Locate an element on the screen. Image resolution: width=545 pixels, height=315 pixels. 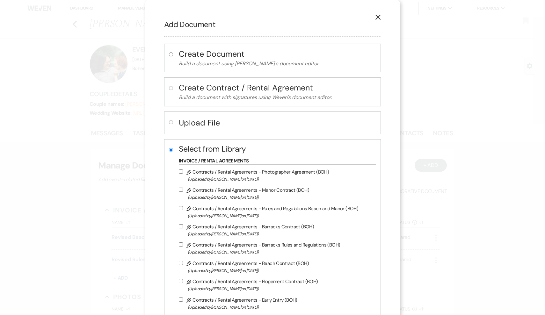
h4: Create Document is located at coordinates (277, 54).